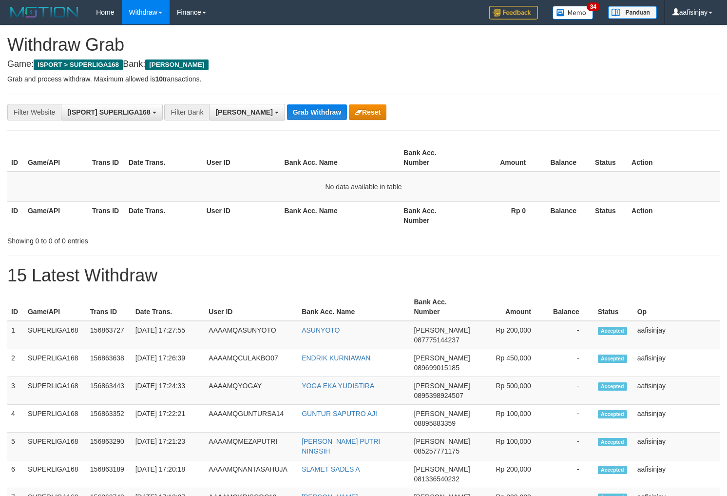  Describe the element at coordinates (437, 478) in the screenshot. I see `span: Copy 081336540232 to clipboard` at that location.